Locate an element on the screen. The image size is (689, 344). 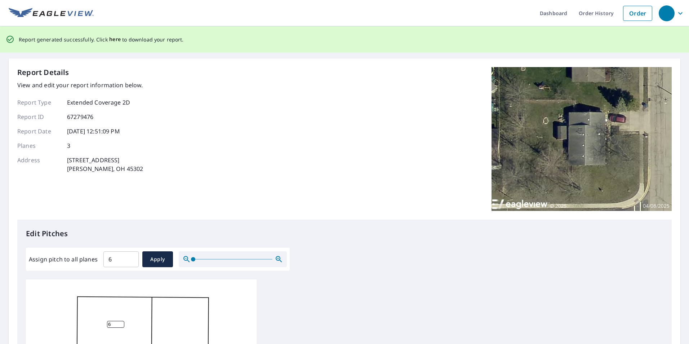
label: Assign pitch to all planes is located at coordinates (63, 259).